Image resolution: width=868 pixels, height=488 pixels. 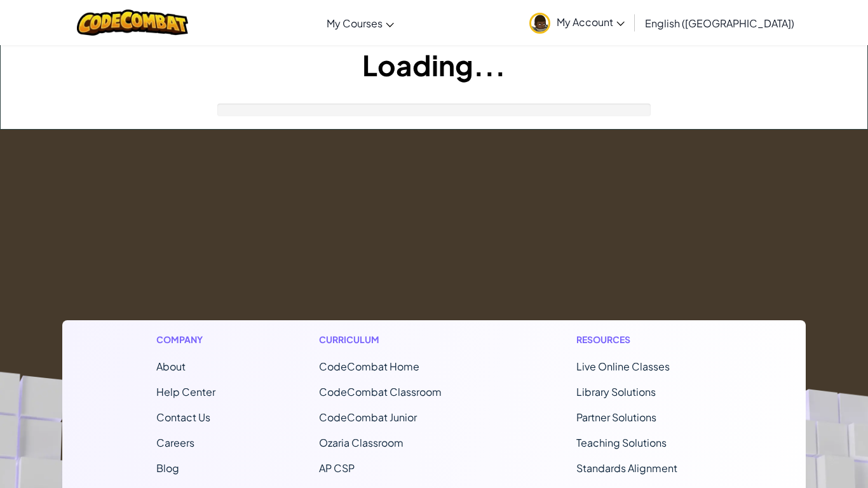 What do you see at coordinates (132, 22) in the screenshot?
I see `a: CodeCombat logo` at bounding box center [132, 22].